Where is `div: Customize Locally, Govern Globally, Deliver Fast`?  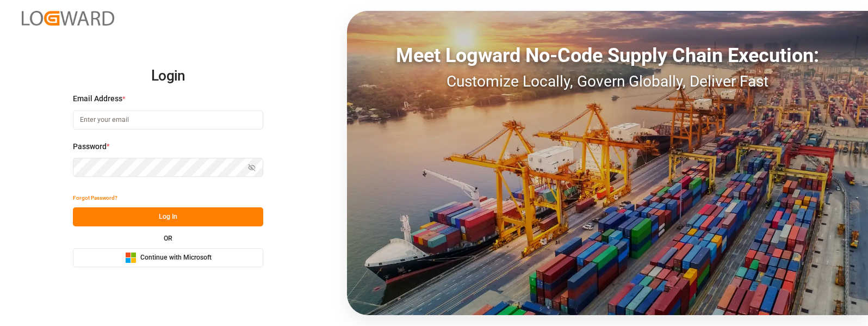 div: Customize Locally, Govern Globally, Deliver Fast is located at coordinates (607, 82).